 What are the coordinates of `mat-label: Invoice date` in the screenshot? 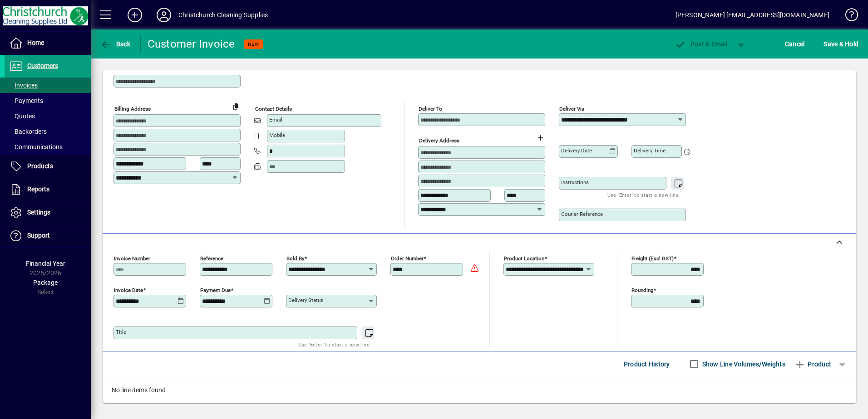 It's located at (128, 291).